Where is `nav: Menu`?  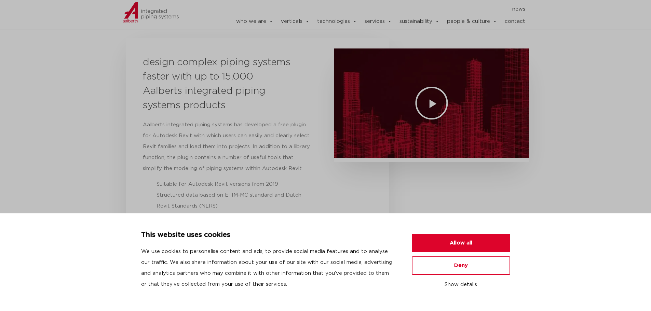 nav: Menu is located at coordinates (370, 9).